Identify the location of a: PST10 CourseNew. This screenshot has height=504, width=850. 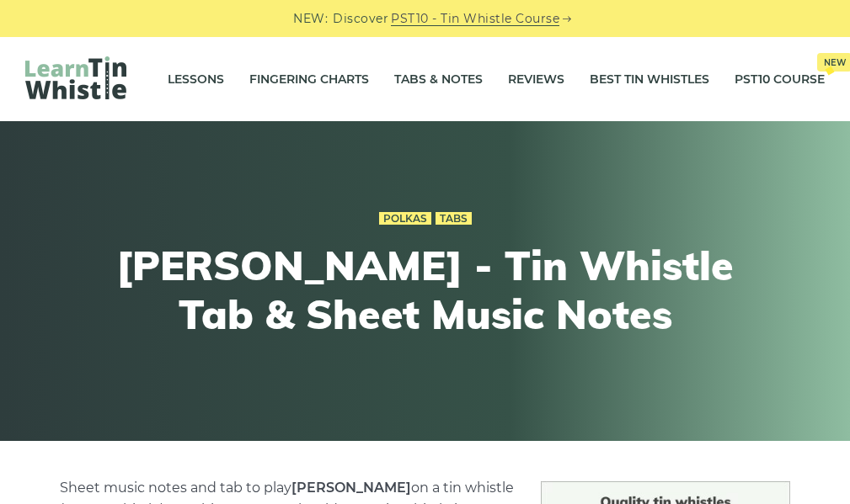
(779, 79).